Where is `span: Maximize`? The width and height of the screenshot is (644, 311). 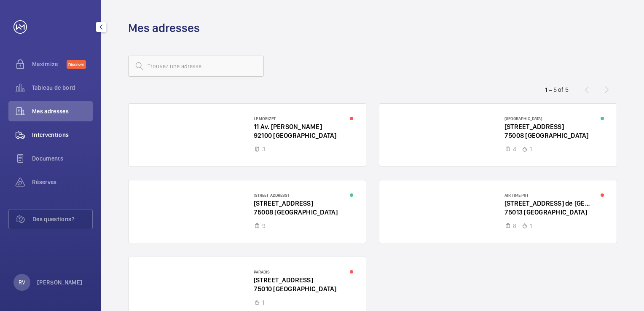
span: Maximize is located at coordinates (49, 64).